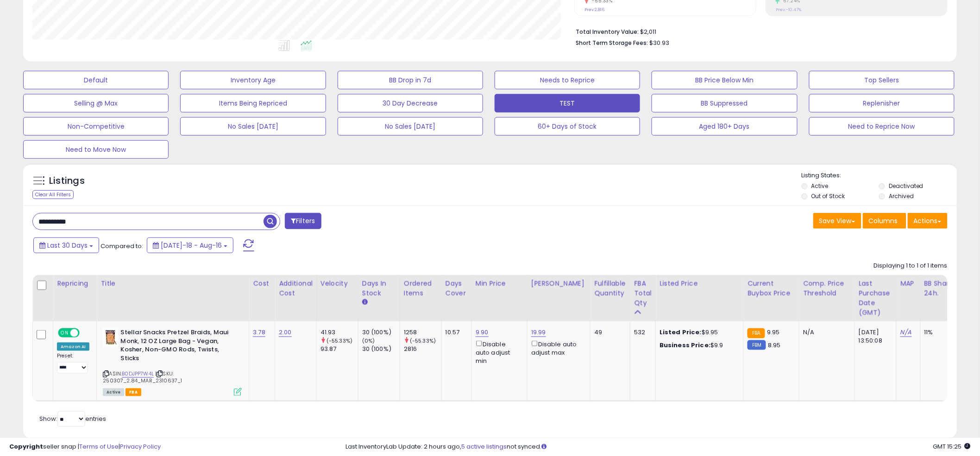 The image size is (980, 456). Describe the element at coordinates (285, 332) in the screenshot. I see `a: 2.00` at that location.